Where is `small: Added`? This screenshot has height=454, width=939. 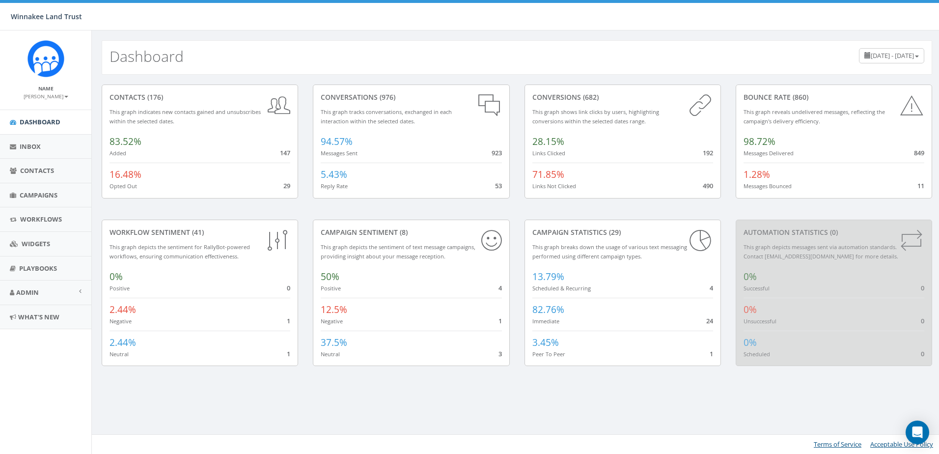 small: Added is located at coordinates (118, 153).